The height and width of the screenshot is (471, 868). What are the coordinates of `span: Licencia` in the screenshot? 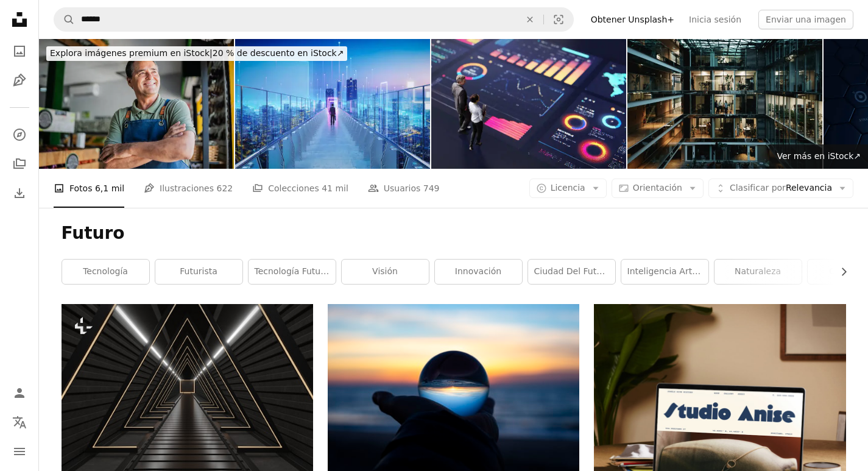 It's located at (568, 188).